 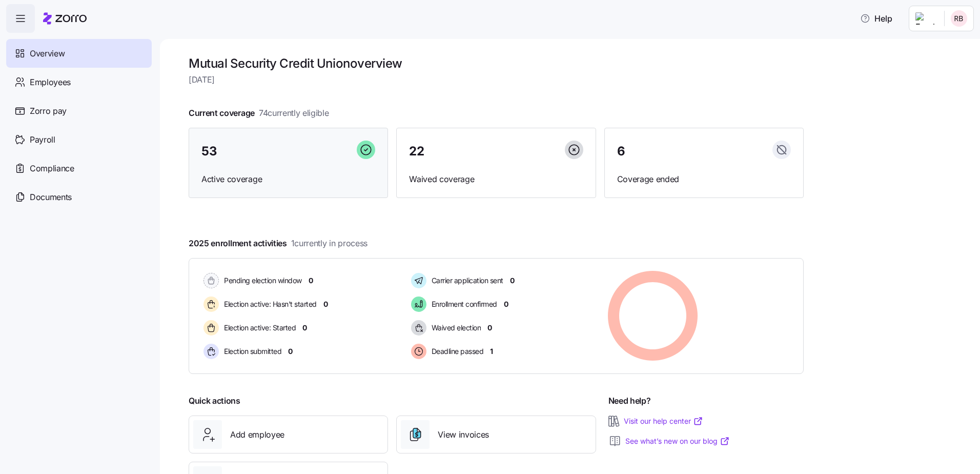 What do you see at coordinates (47, 54) in the screenshot?
I see `span: Overview` at bounding box center [47, 54].